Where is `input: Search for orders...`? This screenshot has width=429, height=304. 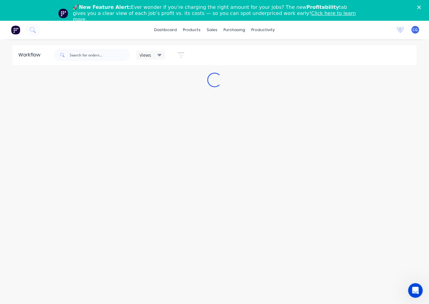
input: Search for orders... is located at coordinates (100, 55).